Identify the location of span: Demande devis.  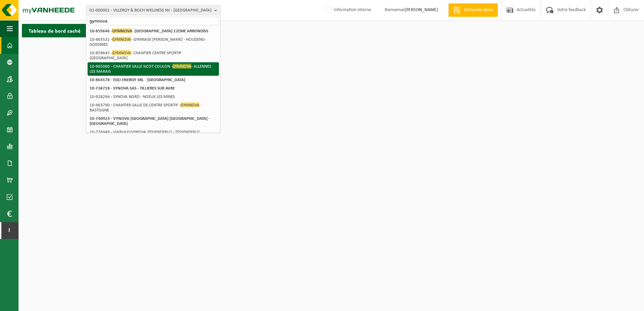
(478, 10).